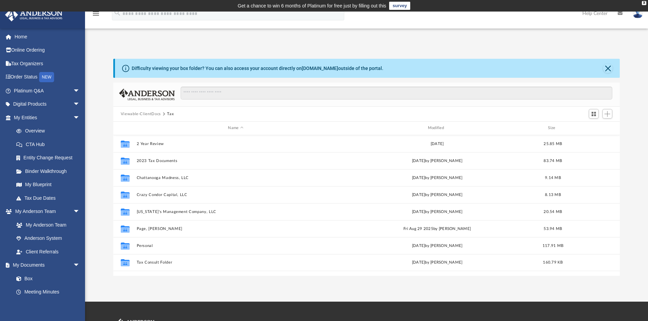 The height and width of the screenshot is (321, 648). I want to click on span: 160.79 KB, so click(552, 262).